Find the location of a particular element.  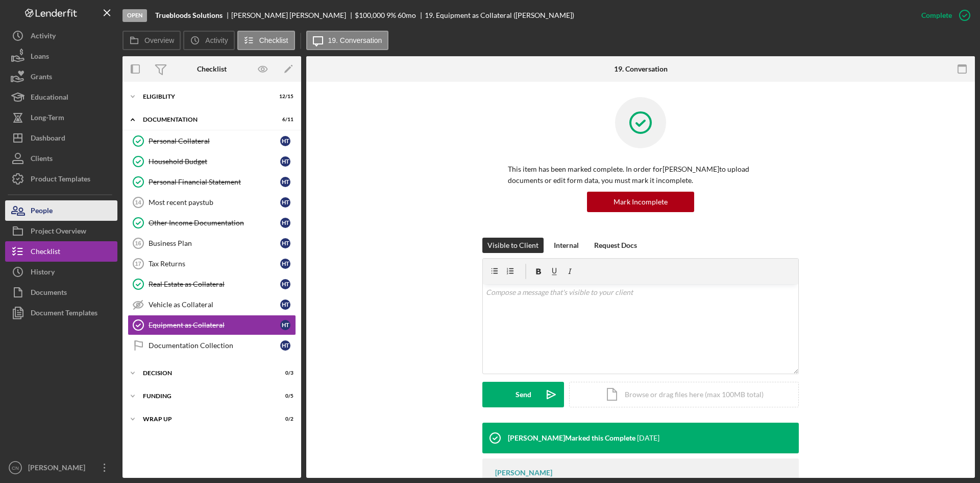

div: Vehicle as Collateral is located at coordinates (215, 304).